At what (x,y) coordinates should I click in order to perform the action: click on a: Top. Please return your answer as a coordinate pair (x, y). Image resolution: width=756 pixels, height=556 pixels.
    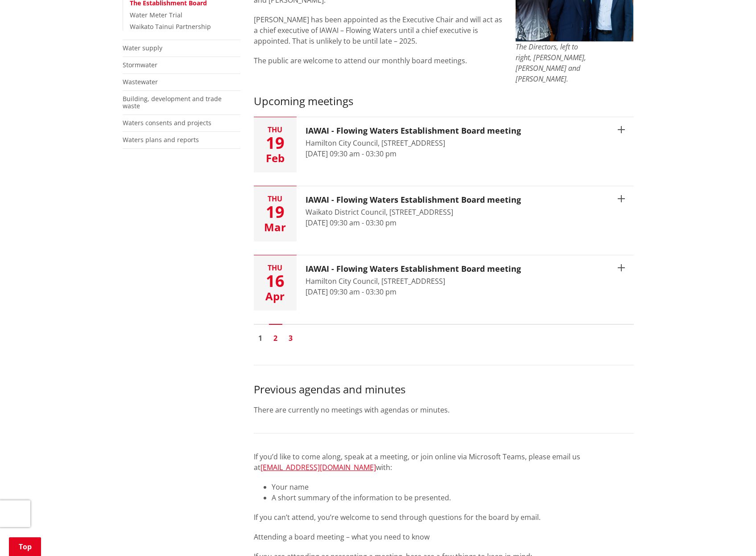
    Looking at the image, I should click on (25, 547).